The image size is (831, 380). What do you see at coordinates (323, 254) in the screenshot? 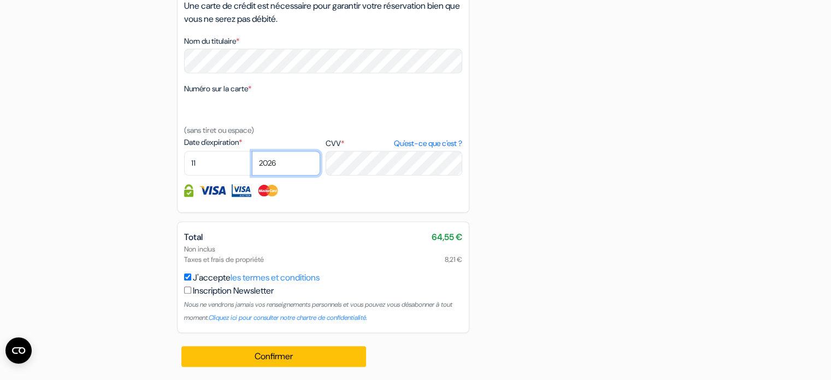
I see `div: Non inclus Taxes et frais de propriété` at bounding box center [323, 254].